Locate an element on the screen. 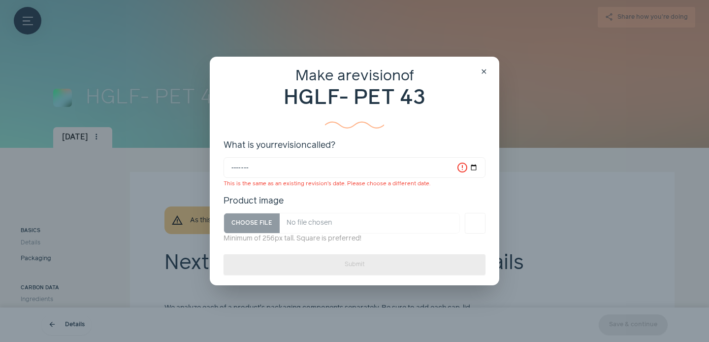 This screenshot has width=709, height=342. button: close is located at coordinates (484, 72).